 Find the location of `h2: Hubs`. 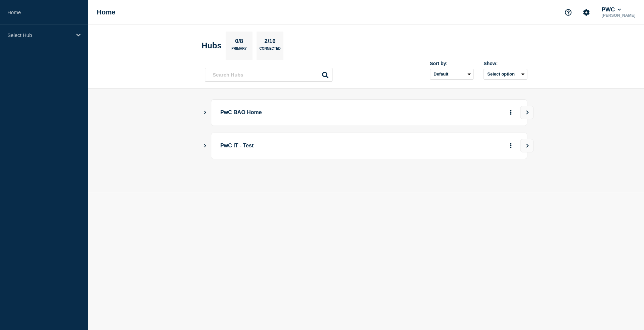

h2: Hubs is located at coordinates (211, 46).